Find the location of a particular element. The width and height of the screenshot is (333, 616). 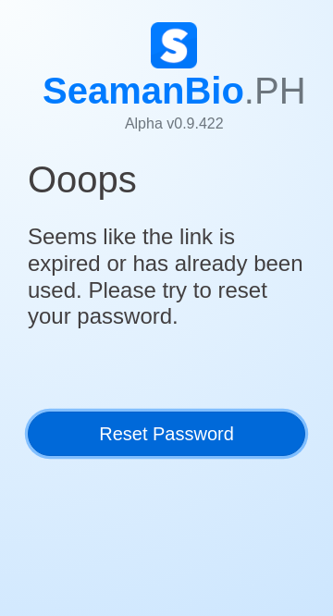

img: Logo is located at coordinates (174, 45).